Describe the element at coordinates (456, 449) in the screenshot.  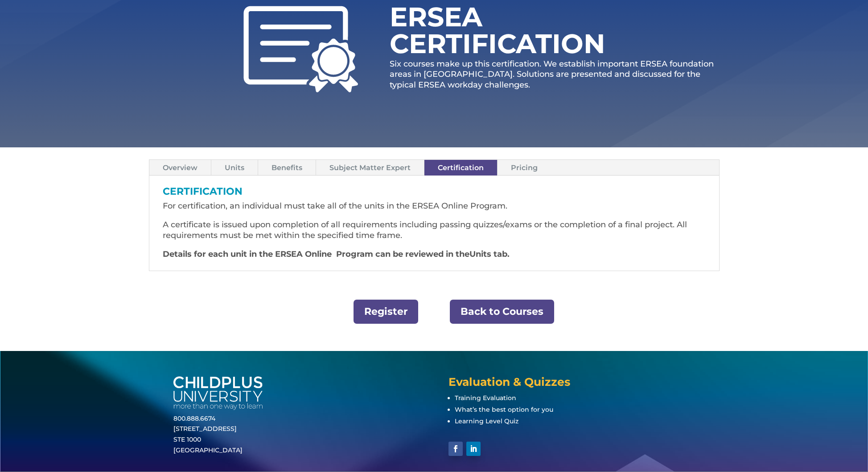
I see `a: Follow on Facebook` at that location.